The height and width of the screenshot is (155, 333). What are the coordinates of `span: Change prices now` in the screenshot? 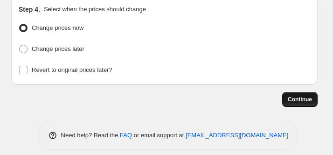 It's located at (57, 28).